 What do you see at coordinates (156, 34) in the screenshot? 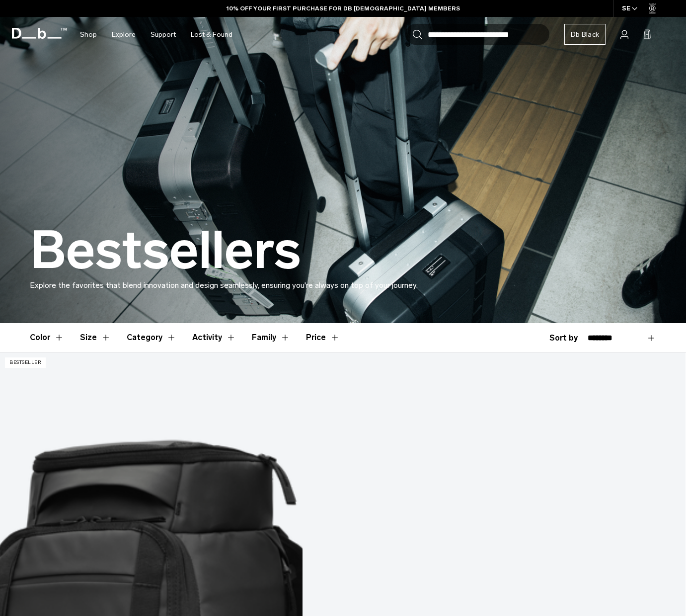
I see `nav: Main Navigation` at bounding box center [156, 34].